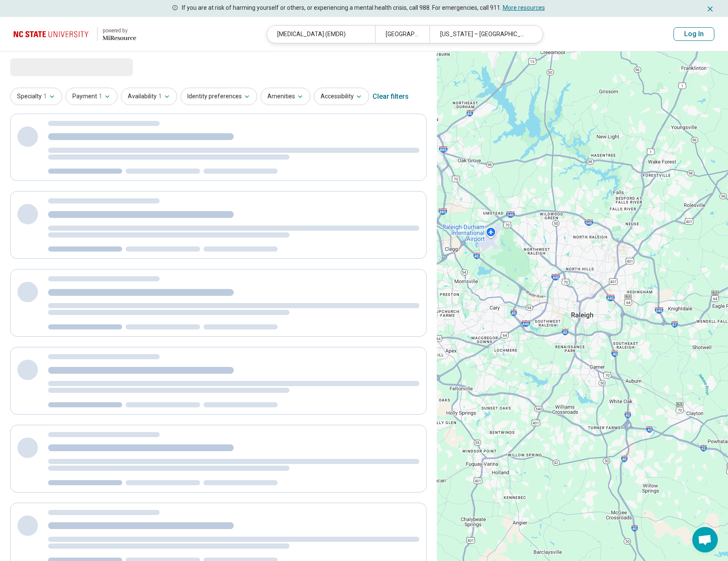 This screenshot has height=561, width=728. What do you see at coordinates (53, 34) in the screenshot?
I see `img: North Carolina State University` at bounding box center [53, 34].